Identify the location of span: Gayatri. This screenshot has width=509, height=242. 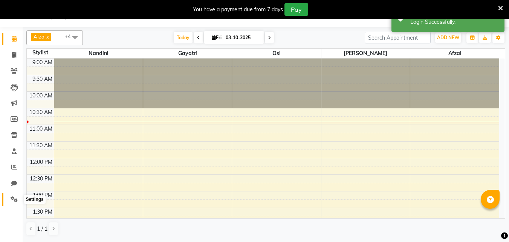
(187, 53).